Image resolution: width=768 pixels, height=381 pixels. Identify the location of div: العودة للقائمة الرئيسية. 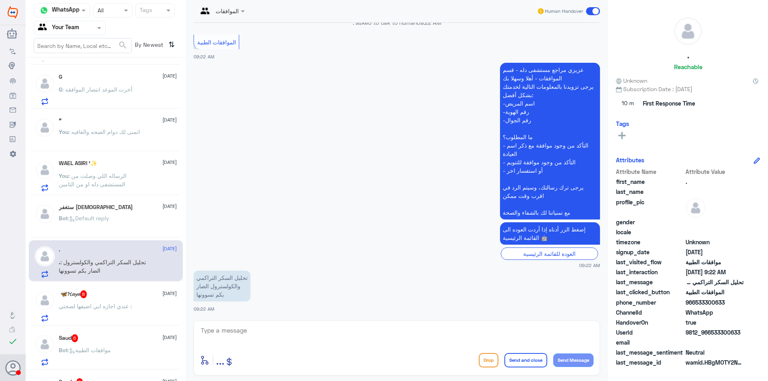
(549, 253).